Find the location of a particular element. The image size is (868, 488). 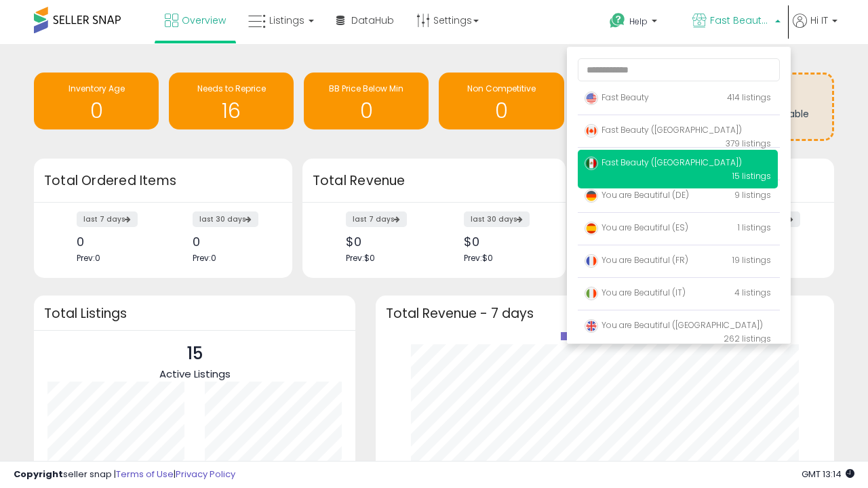

img: uk.png is located at coordinates (591, 326).